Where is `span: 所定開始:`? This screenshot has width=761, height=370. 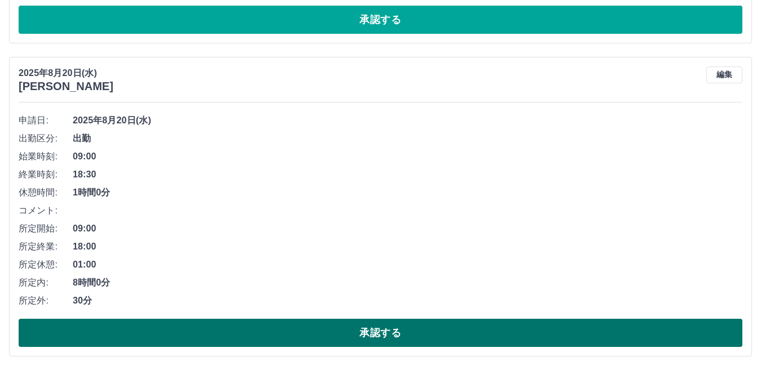 span: 所定開始: is located at coordinates (46, 229).